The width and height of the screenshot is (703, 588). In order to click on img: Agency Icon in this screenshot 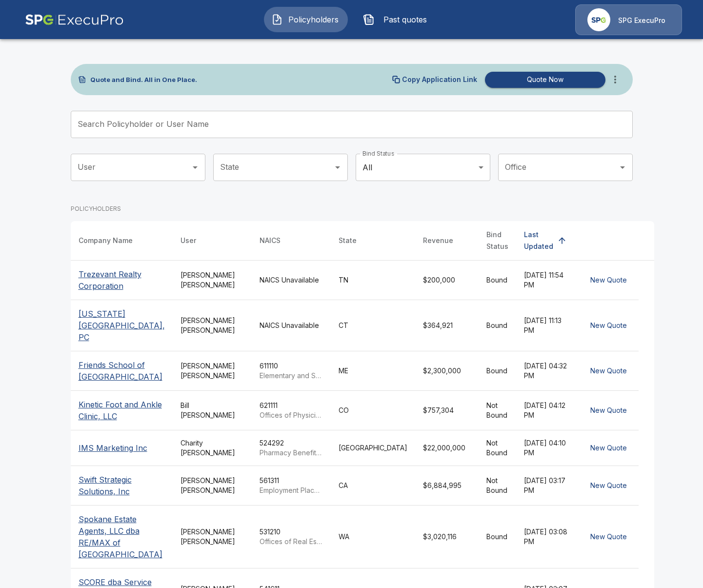, I will do `click(599, 20)`.